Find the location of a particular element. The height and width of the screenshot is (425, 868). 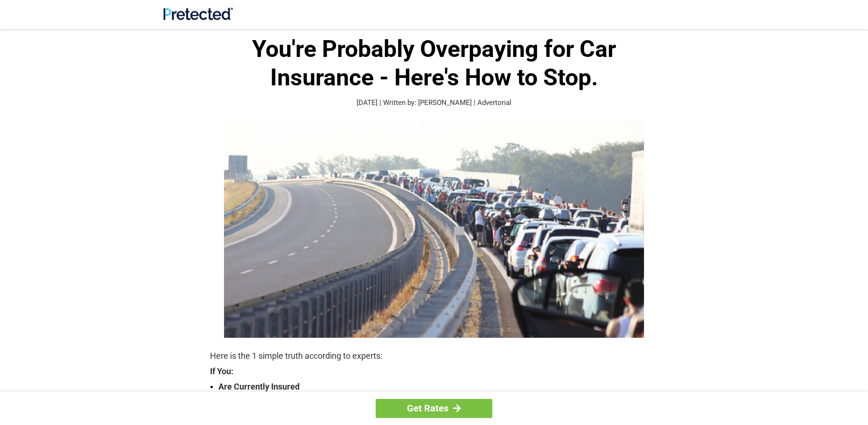

a: Site Logo is located at coordinates (198, 18).